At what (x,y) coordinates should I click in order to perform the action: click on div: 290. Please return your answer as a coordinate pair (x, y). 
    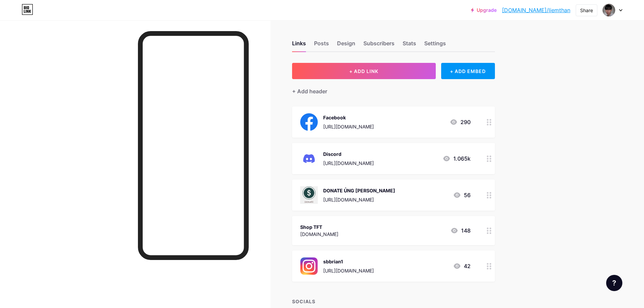
    Looking at the image, I should click on (460, 122).